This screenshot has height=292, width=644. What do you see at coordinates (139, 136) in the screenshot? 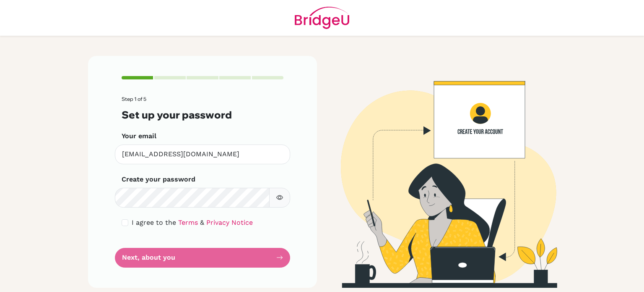
I see `label: Your email` at bounding box center [139, 136].